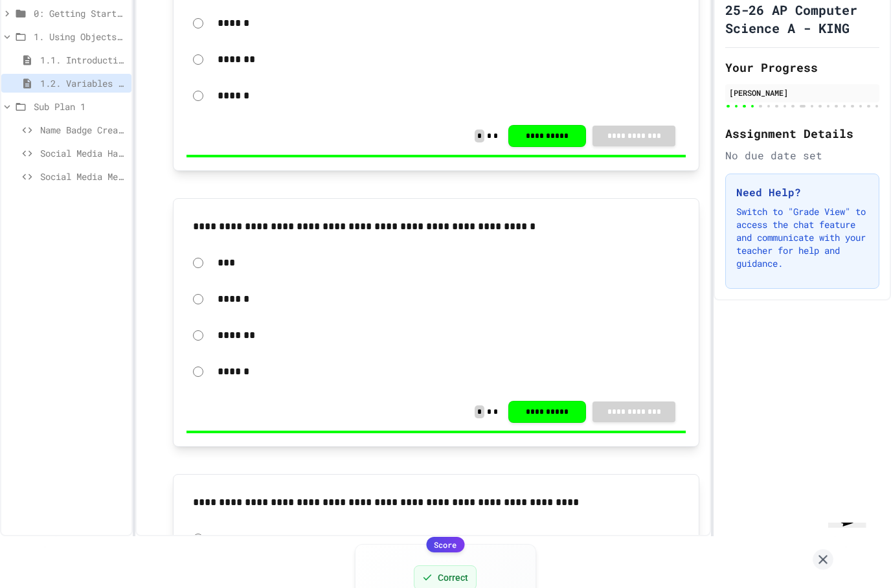  What do you see at coordinates (802, 155) in the screenshot?
I see `div: No due date set` at bounding box center [802, 155].